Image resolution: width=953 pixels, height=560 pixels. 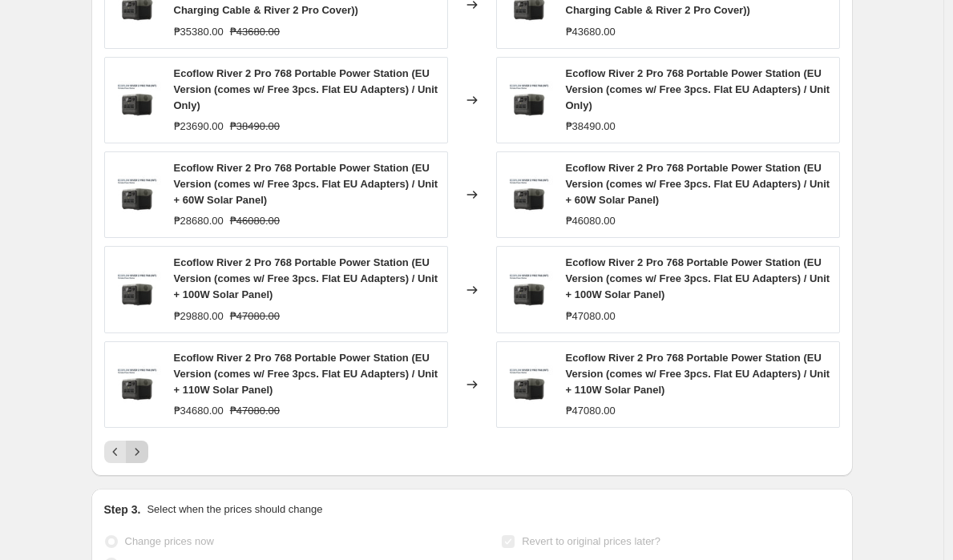 What do you see at coordinates (255, 126) in the screenshot?
I see `strike: ₱38490.00` at bounding box center [255, 126].